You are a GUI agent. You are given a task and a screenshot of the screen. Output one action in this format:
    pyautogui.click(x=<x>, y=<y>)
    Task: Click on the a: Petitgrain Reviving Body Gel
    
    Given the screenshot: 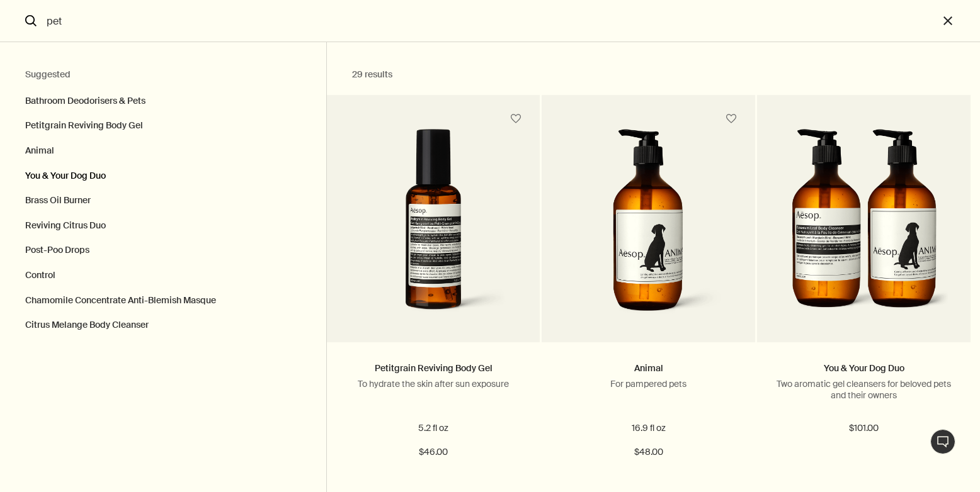 What is the action you would take?
    pyautogui.click(x=433, y=368)
    